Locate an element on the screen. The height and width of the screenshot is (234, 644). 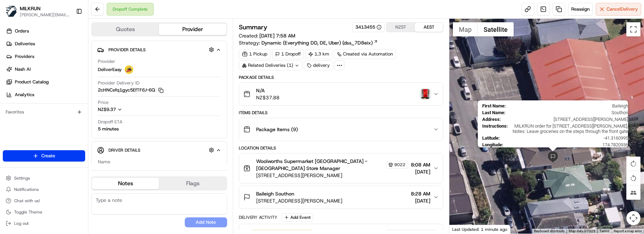
div: 1.3 km is located at coordinates (319, 54).